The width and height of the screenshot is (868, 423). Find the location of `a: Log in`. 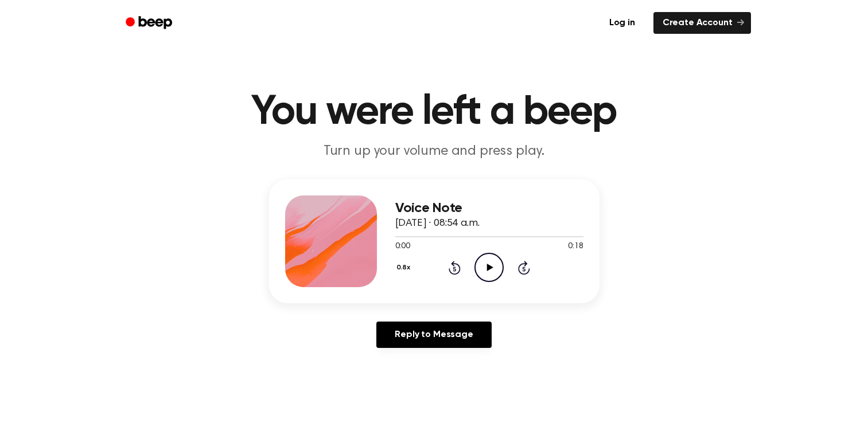

a: Log in is located at coordinates (622, 23).